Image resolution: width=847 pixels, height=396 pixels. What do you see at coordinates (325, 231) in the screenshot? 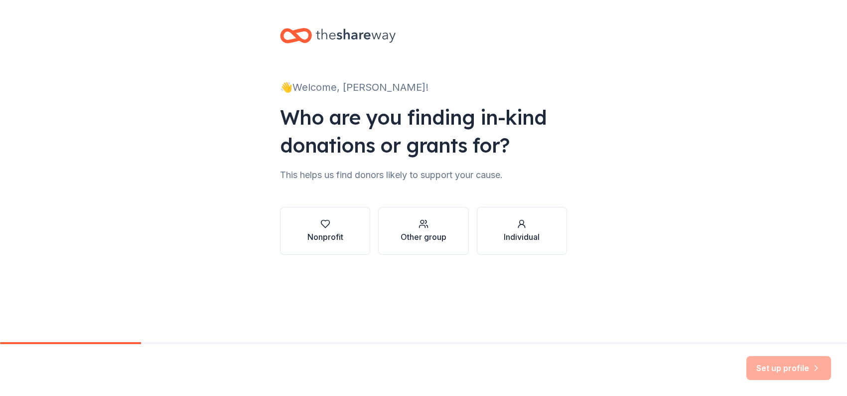
I see `button: Nonprofit` at bounding box center [325, 231].